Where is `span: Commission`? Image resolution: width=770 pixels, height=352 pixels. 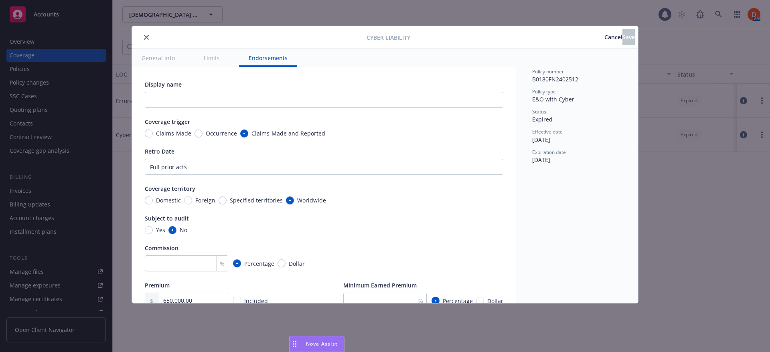
span: Commission is located at coordinates (162, 248).